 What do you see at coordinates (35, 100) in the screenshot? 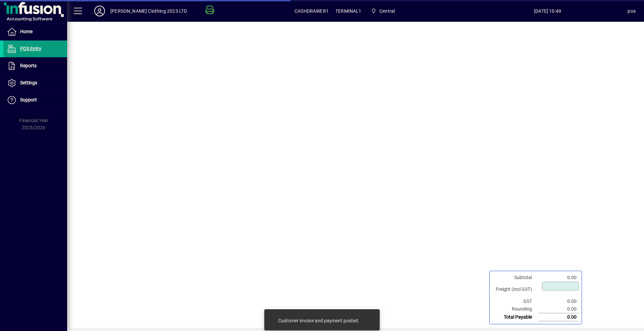
I see `a: Support` at bounding box center [35, 100].